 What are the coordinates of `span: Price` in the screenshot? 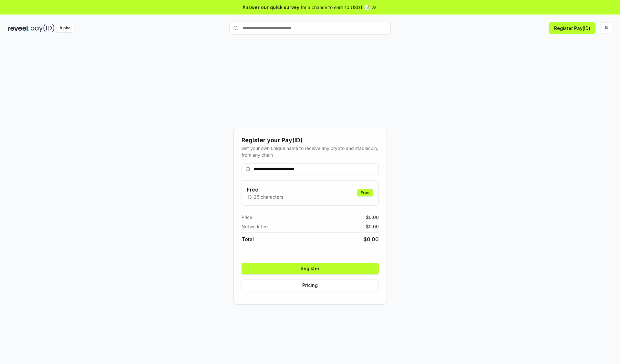 It's located at (247, 217).